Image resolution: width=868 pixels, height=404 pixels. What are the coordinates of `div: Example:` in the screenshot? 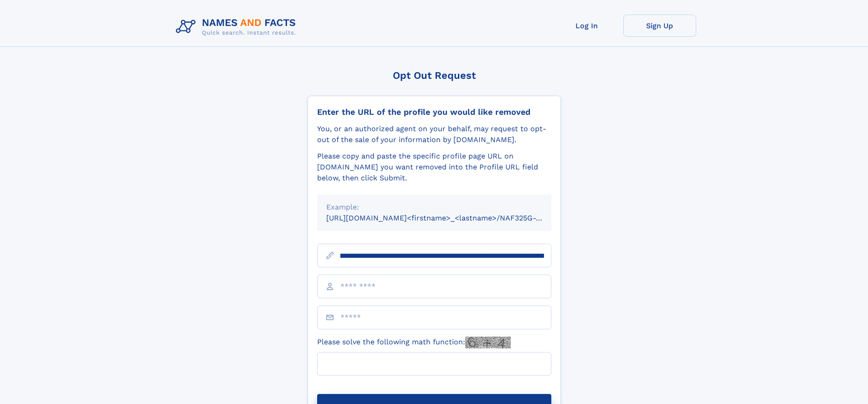 It's located at (434, 207).